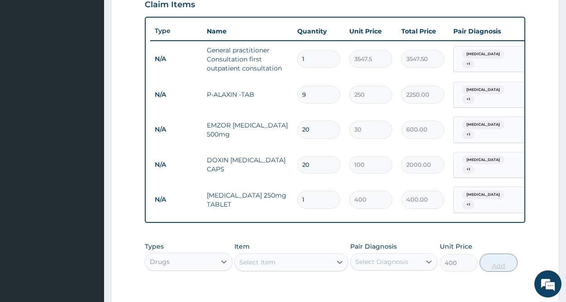 The width and height of the screenshot is (566, 302). Describe the element at coordinates (456, 247) in the screenshot. I see `label: Unit Price` at that location.